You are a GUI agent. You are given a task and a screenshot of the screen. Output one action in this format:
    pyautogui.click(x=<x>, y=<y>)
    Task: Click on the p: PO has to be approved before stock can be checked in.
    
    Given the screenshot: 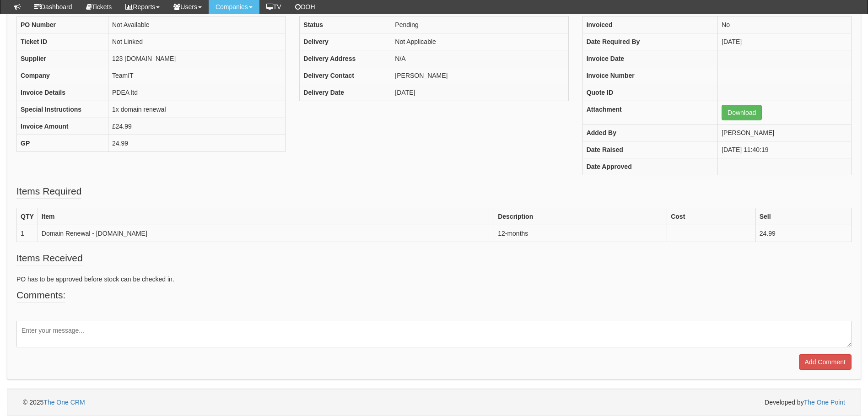 What is the action you would take?
    pyautogui.click(x=434, y=279)
    